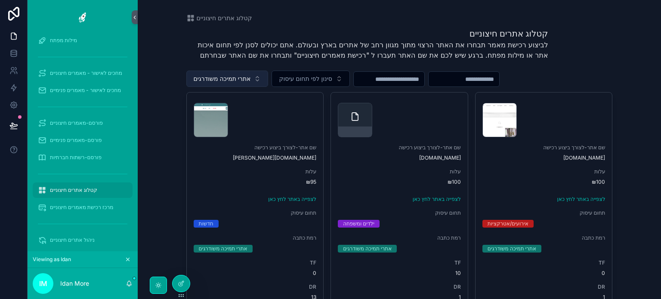 Image resolution: width=661 pixels, height=299 pixels. Describe the element at coordinates (76, 157) in the screenshot. I see `span: פורסם-רשתות חברתיות` at that location.